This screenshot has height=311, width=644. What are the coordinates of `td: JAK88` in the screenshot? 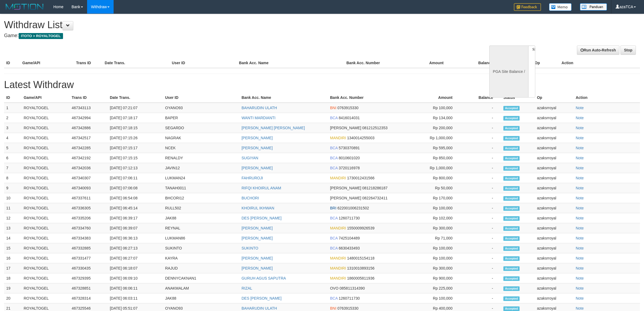 It's located at (201, 218).